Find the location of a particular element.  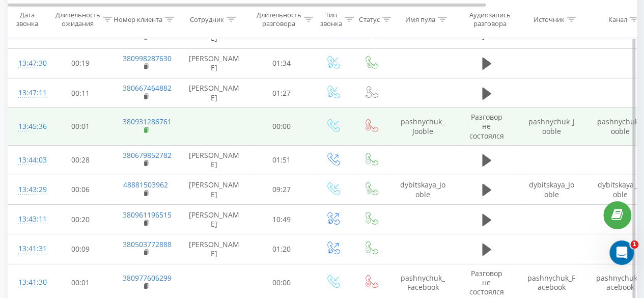

a: 380961196515 is located at coordinates (147, 214).